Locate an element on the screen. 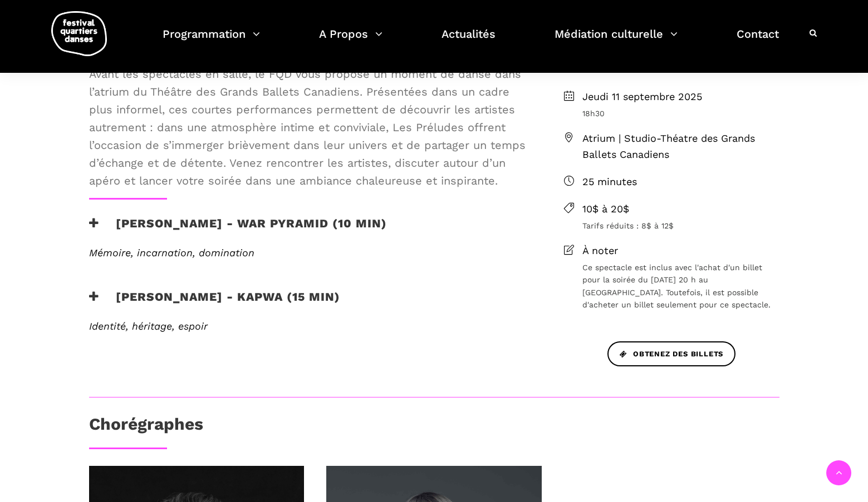  span: À noter is located at coordinates (681, 251).